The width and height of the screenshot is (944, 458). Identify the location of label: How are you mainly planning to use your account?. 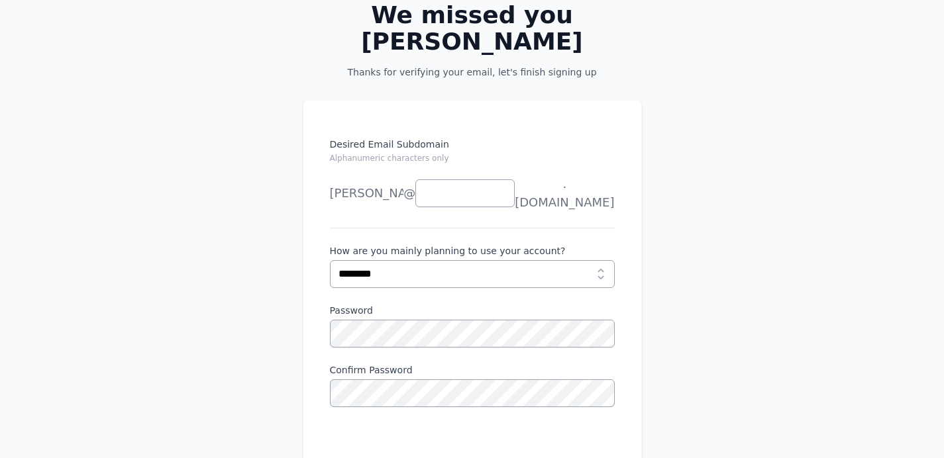
(472, 251).